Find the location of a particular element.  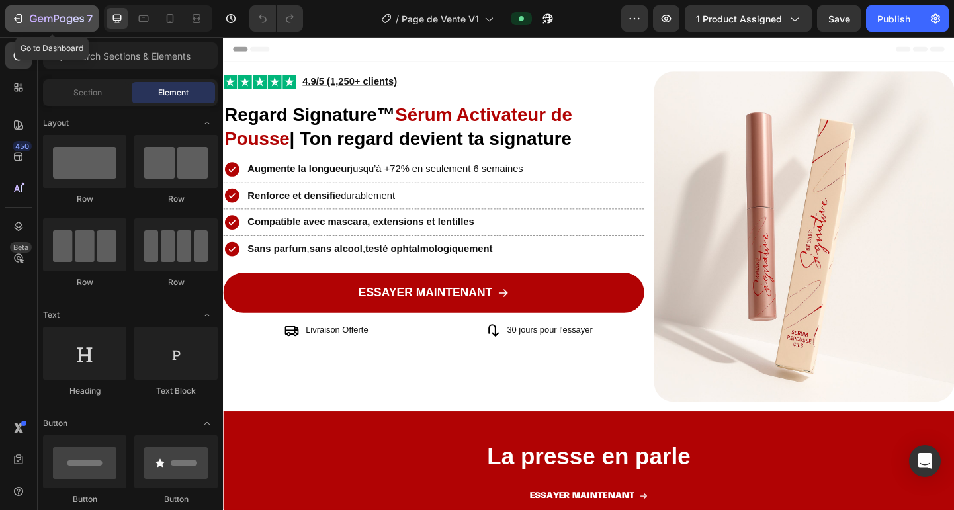

span: Text is located at coordinates (51, 315).